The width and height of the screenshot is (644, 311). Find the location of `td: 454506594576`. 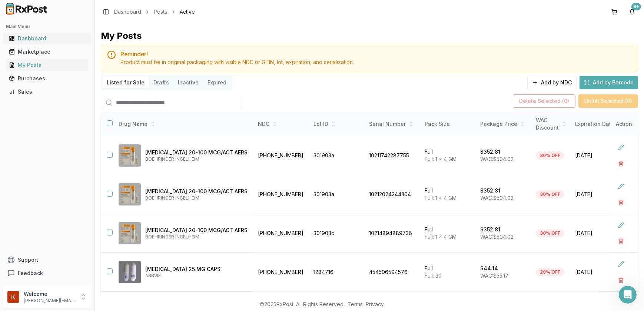

td: 454506594576 is located at coordinates (392, 272).